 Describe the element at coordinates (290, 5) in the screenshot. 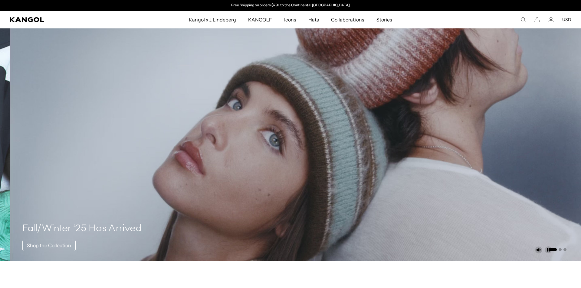

I see `div: Announcement` at that location.